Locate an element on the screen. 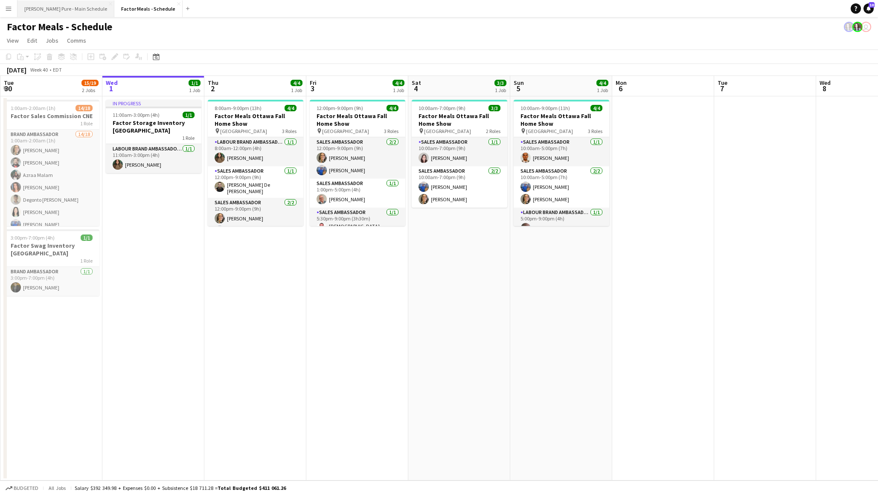 The image size is (878, 495). span: Fri is located at coordinates (313, 83).